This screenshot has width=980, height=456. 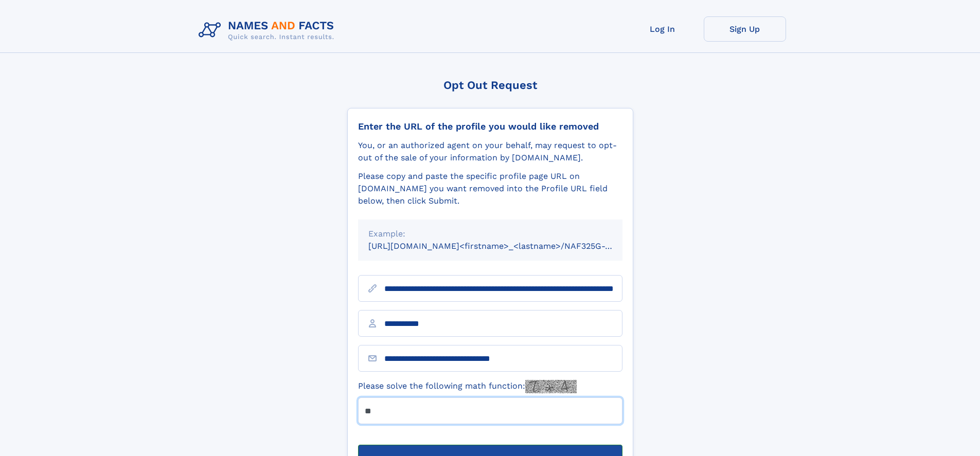 What do you see at coordinates (745, 29) in the screenshot?
I see `a: Sign Up` at bounding box center [745, 29].